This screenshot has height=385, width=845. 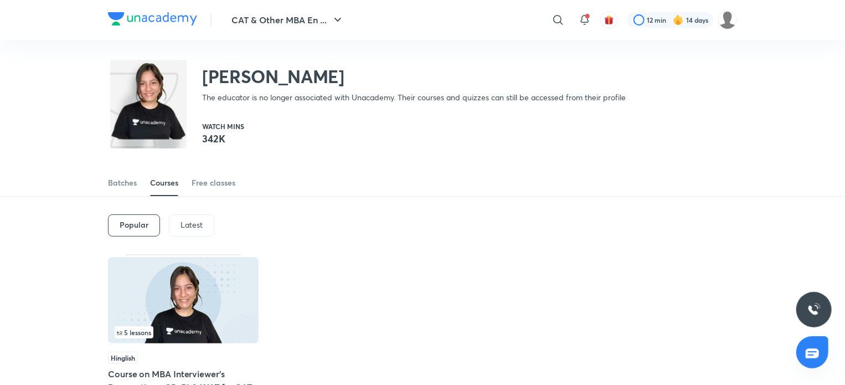 What do you see at coordinates (223, 138) in the screenshot?
I see `p: 342K` at bounding box center [223, 138].